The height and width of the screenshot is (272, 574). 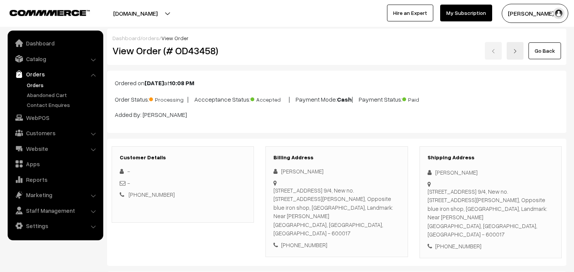 I want to click on b: 10:08 PM, so click(x=182, y=83).